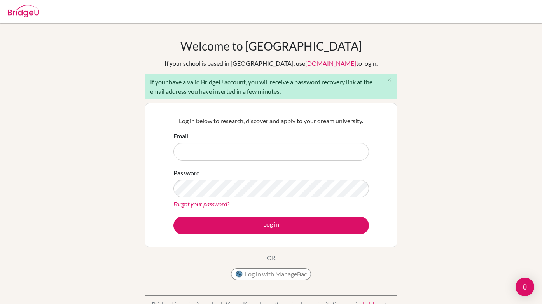 The image size is (542, 304). I want to click on i: close, so click(389, 80).